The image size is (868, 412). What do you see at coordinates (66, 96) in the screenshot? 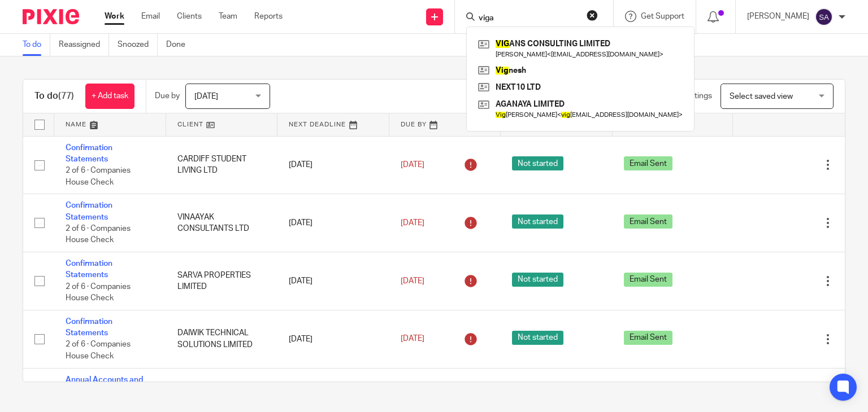
I see `span: (77)` at bounding box center [66, 96].